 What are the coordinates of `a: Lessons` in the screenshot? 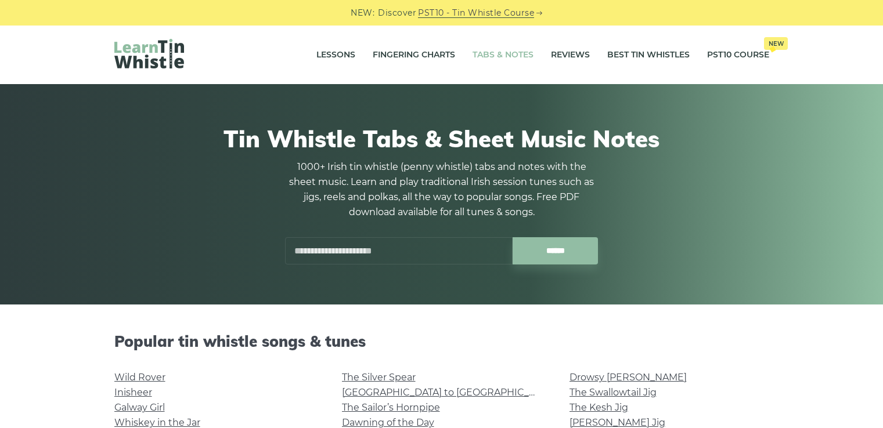 It's located at (336, 55).